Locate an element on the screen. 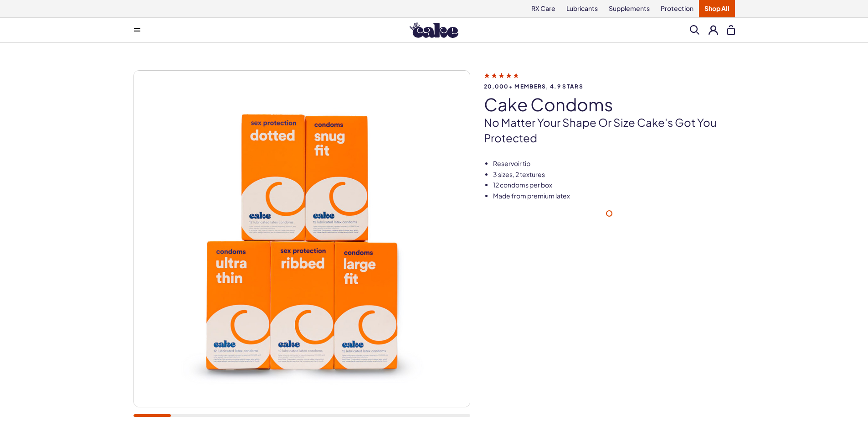 The height and width of the screenshot is (437, 868). li: Made from premium latex is located at coordinates (614, 196).